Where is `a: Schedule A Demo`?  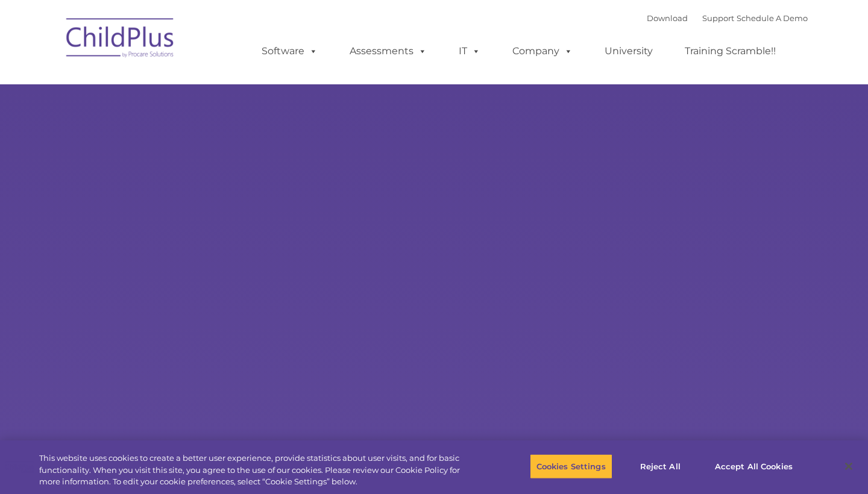
a: Schedule A Demo is located at coordinates (772, 18).